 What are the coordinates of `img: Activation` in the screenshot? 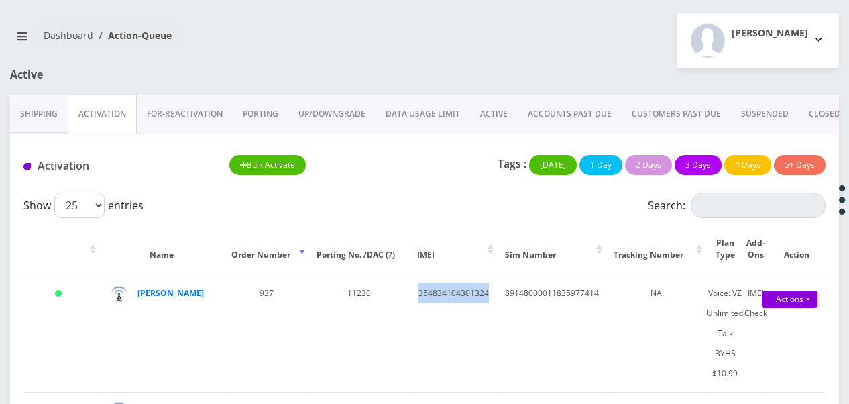 It's located at (27, 166).